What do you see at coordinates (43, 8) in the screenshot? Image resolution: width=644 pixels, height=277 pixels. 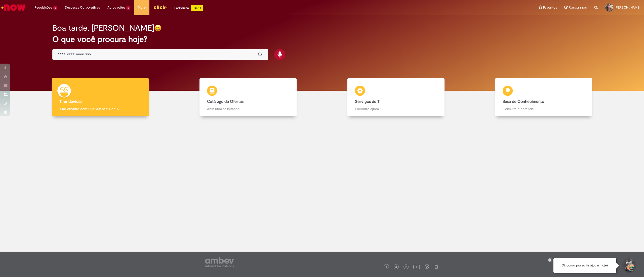 I see `span: Requisições` at bounding box center [43, 8].